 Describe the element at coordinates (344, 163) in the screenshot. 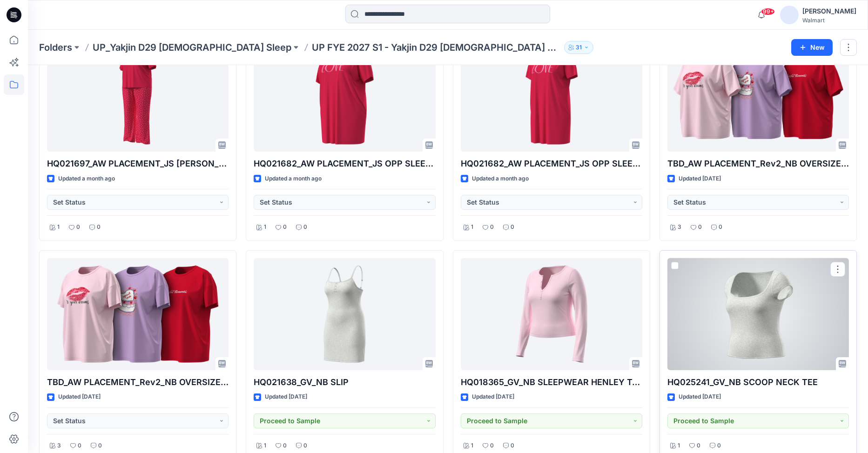

I see `p: HQ021682_AW PLACEMENT_JS OPP SLEEPSHIRT_PLUS` at that location.